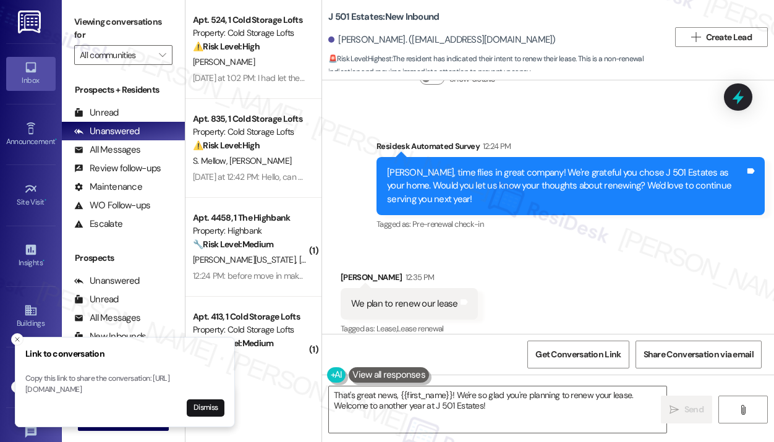 The width and height of the screenshot is (774, 442). I want to click on div: 12:35 PM, so click(419, 277).